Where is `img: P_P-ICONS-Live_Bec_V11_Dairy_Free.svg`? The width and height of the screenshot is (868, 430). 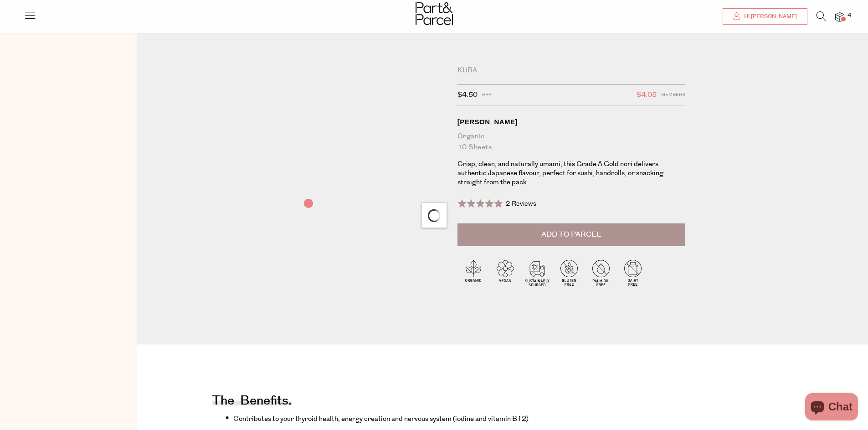 img: P_P-ICONS-Live_Bec_V11_Dairy_Free.svg is located at coordinates (633, 273).